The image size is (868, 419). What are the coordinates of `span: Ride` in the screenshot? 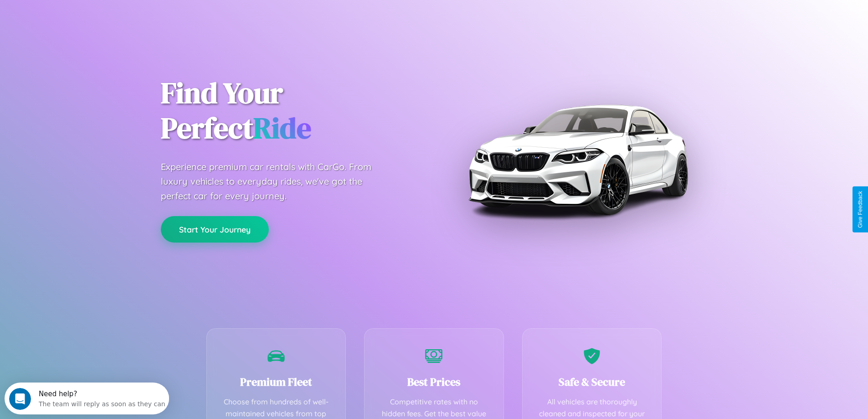 It's located at (282, 127).